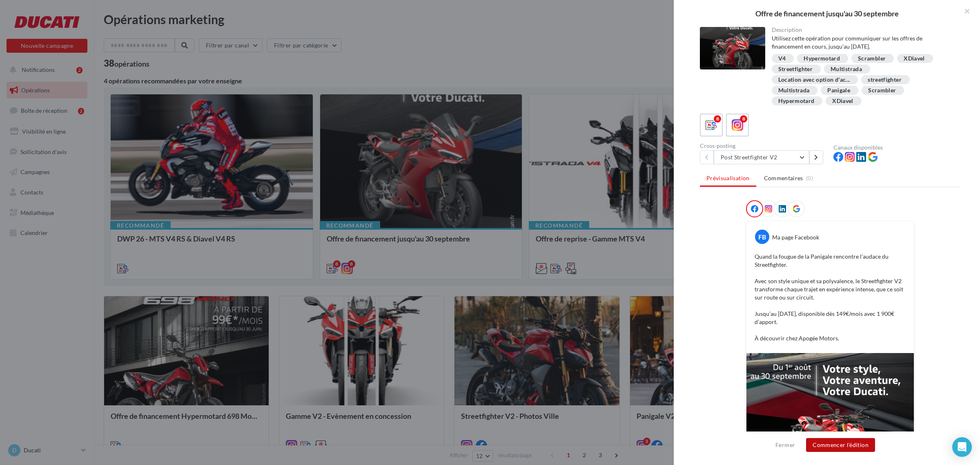  Describe the element at coordinates (762, 157) in the screenshot. I see `button: Post Streetfighter V2` at that location.